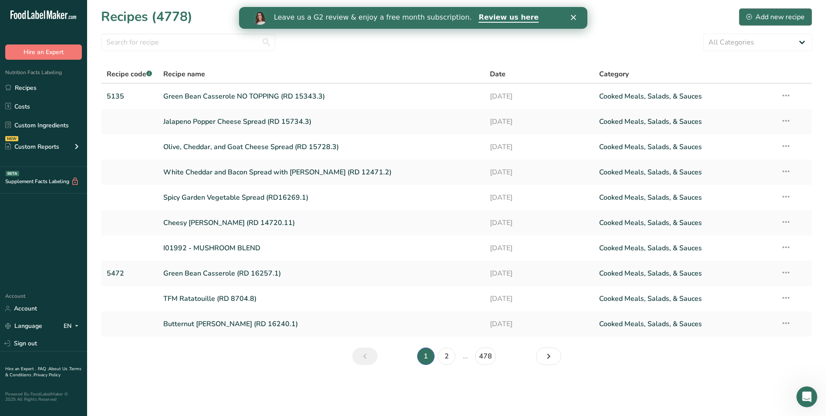 This screenshot has width=826, height=416. I want to click on a: Next page, so click(549, 356).